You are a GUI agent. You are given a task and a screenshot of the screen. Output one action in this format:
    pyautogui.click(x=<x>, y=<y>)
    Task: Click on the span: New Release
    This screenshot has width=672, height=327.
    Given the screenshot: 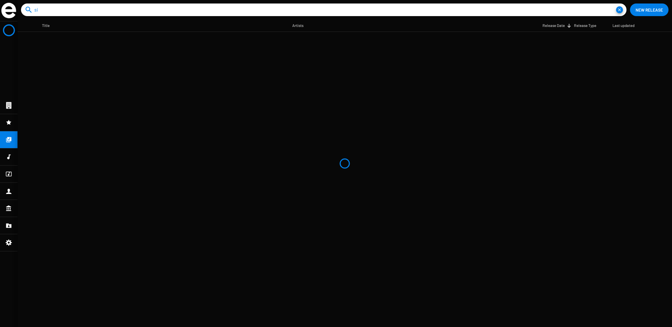 What is the action you would take?
    pyautogui.click(x=649, y=10)
    